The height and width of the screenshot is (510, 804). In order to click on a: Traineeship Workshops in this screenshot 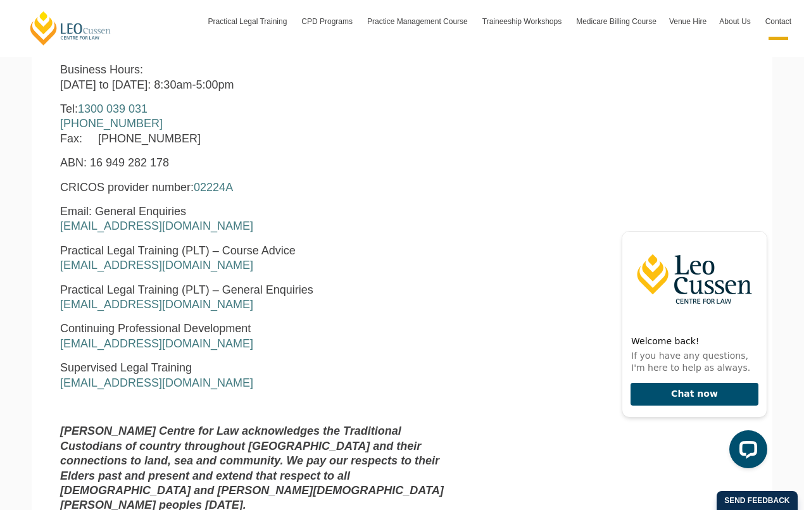, I will do `click(523, 22)`.